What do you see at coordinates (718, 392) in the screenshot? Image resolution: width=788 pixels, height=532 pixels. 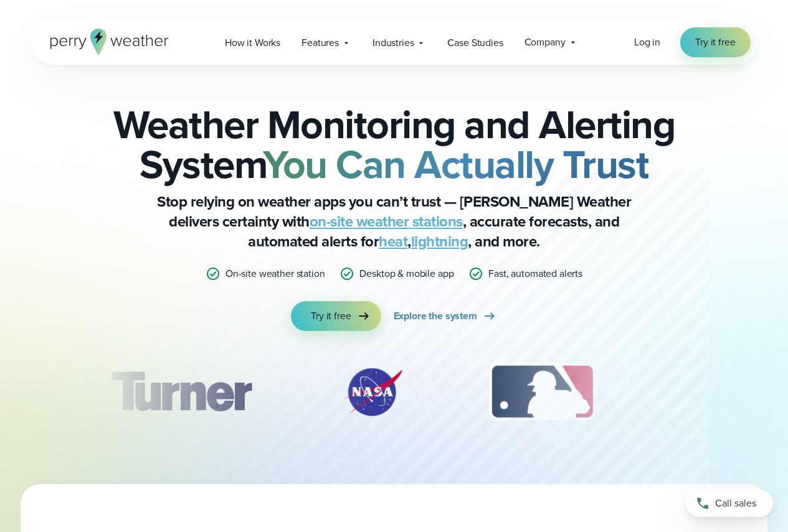 I see `img: PGA.svg` at bounding box center [718, 392].